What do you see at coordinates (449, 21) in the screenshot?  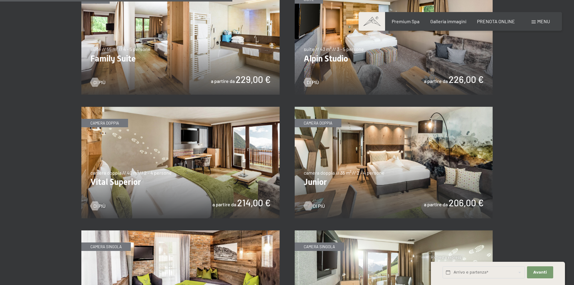 I see `span: Galleria immagini` at bounding box center [449, 21].